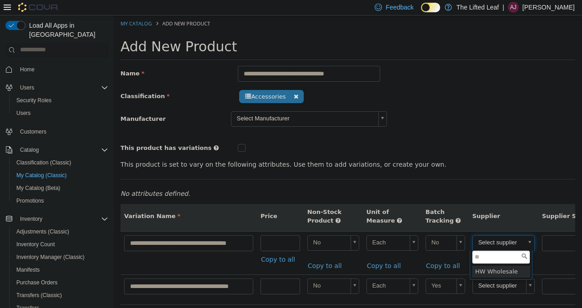  What do you see at coordinates (34, 100) in the screenshot?
I see `a: Security Roles` at bounding box center [34, 100].